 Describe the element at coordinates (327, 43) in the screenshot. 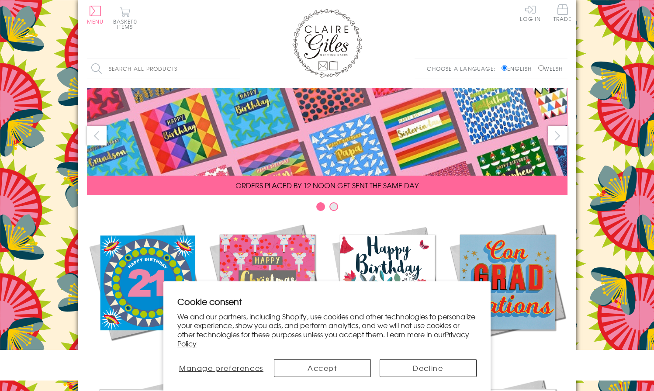

I see `img: Claire Giles Greetings Cards` at that location.